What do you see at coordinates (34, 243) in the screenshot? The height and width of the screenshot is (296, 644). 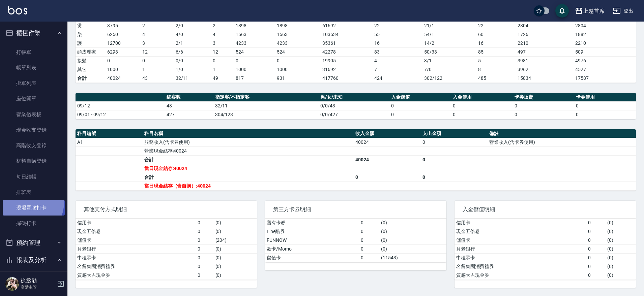 I see `button: 預約管理` at bounding box center [34, 243].